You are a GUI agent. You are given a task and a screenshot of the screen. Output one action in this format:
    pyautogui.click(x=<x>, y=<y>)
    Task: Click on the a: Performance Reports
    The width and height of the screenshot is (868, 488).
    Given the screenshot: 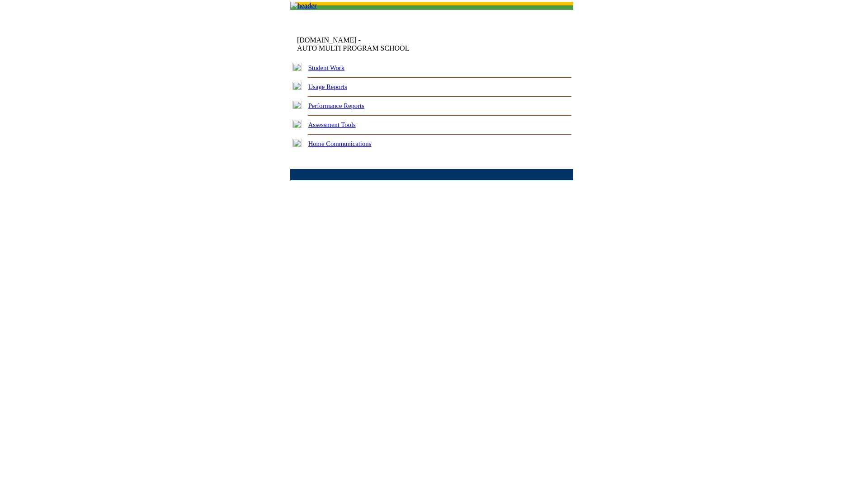 What is the action you would take?
    pyautogui.click(x=336, y=106)
    